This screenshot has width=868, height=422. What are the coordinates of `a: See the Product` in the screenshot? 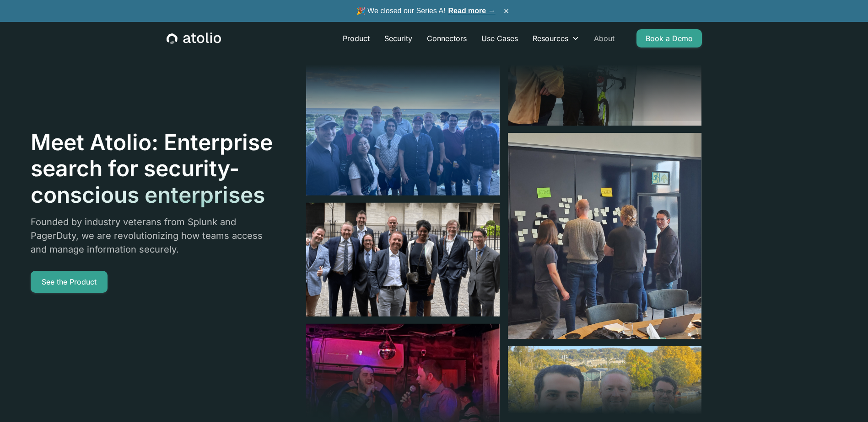 It's located at (69, 282).